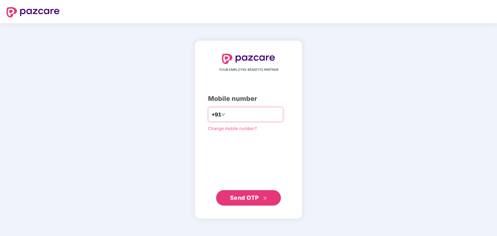 This screenshot has width=497, height=236. I want to click on a: Change mobile number?, so click(232, 129).